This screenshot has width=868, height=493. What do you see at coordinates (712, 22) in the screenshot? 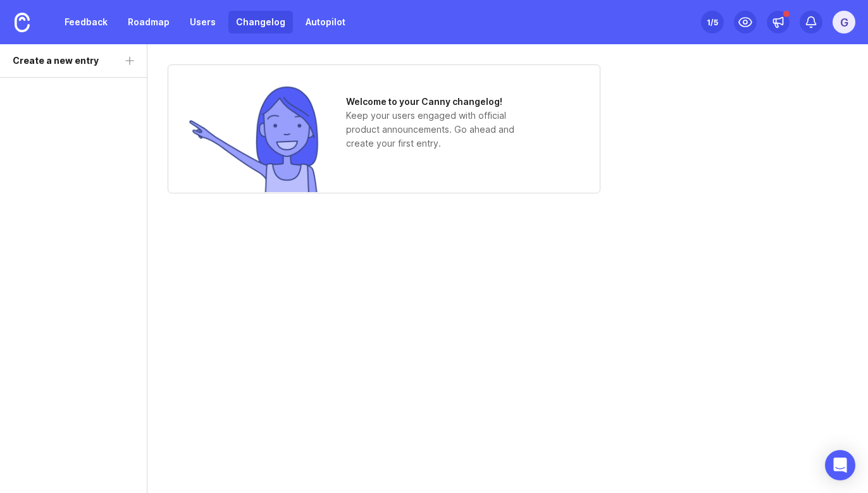
I see `button: 1/5` at bounding box center [712, 22].